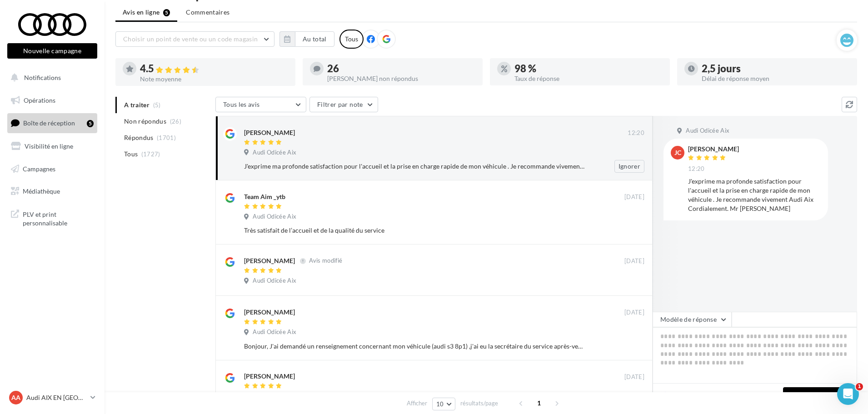  I want to click on a: PLV et print personnalisable, so click(53, 218).